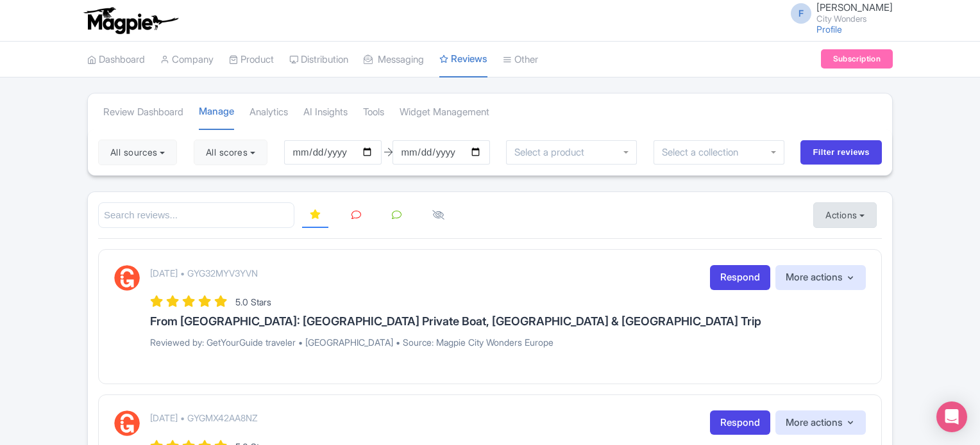 The height and width of the screenshot is (445, 980). What do you see at coordinates (187, 60) in the screenshot?
I see `a: Company` at bounding box center [187, 60].